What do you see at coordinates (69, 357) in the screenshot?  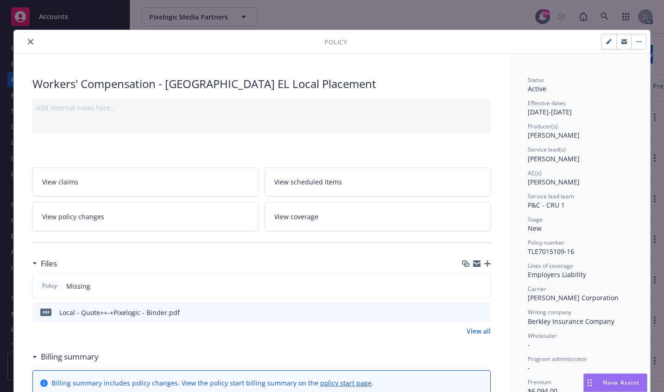 I see `h3: Billing summary` at bounding box center [69, 357].